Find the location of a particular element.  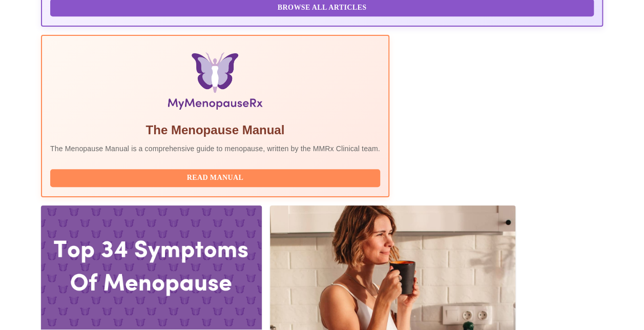

a: Browse All Articles is located at coordinates (323, 7).